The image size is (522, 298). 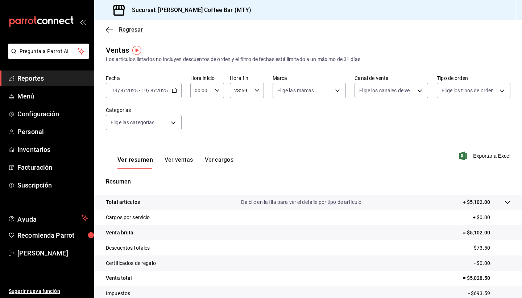 What do you see at coordinates (487, 278) in the screenshot?
I see `p: = $5,028.50` at bounding box center [487, 278].